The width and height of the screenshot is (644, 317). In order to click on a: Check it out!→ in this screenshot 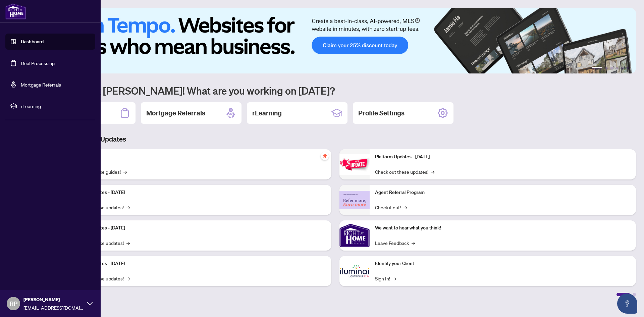, I will do `click(391, 207)`.